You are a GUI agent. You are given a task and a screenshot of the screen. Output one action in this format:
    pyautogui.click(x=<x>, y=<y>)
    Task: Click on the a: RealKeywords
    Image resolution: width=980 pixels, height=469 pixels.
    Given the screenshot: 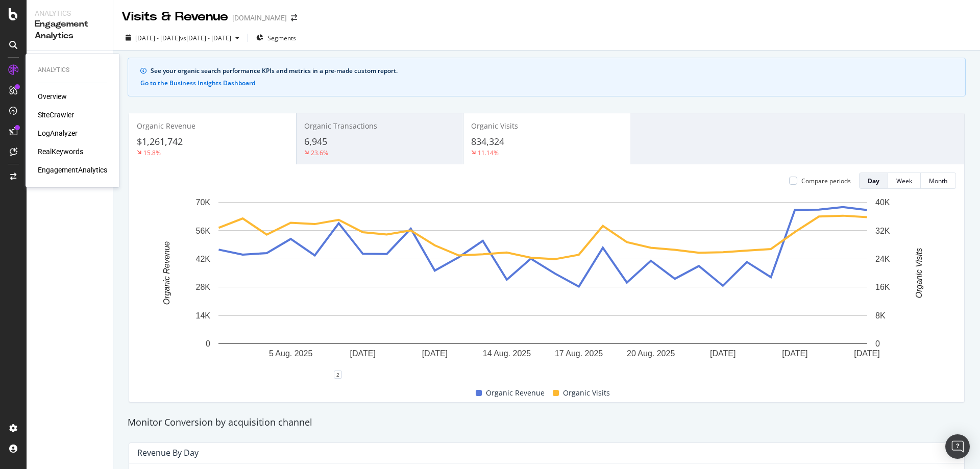 What is the action you would take?
    pyautogui.click(x=61, y=151)
    